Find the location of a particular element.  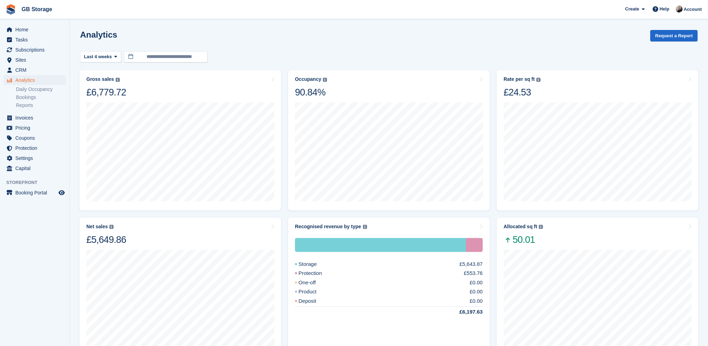

span: Pricing is located at coordinates (36, 128).